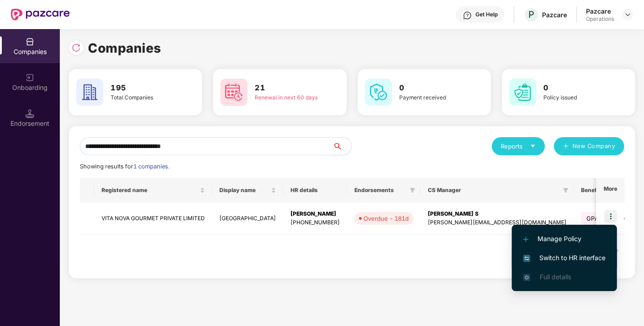 The width and height of the screenshot is (644, 326). Describe the element at coordinates (610, 190) in the screenshot. I see `th: More` at that location.